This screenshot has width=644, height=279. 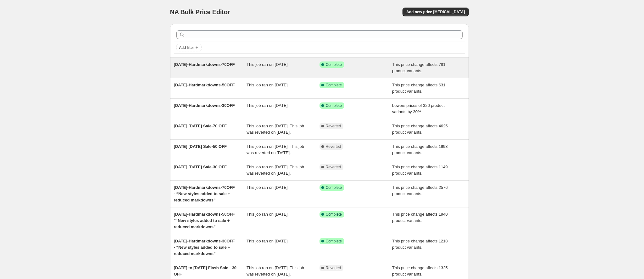 What do you see at coordinates (420, 129) in the screenshot?
I see `span: This price change affects 4625 product variants.` at bounding box center [420, 129].